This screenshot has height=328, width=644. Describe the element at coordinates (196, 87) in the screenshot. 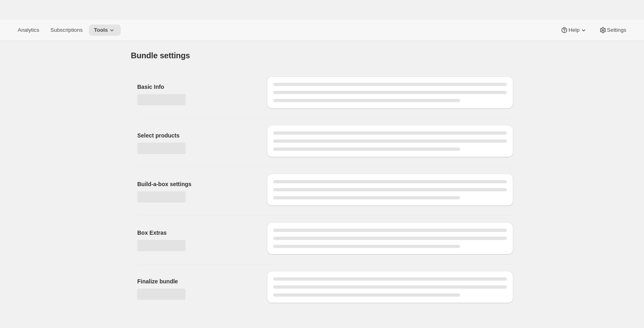

I see `h2: Basic Info` at that location.